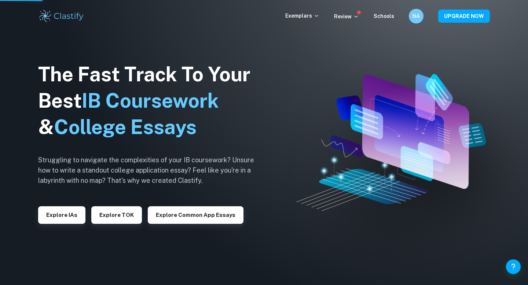 The width and height of the screenshot is (528, 285). Describe the element at coordinates (195, 215) in the screenshot. I see `a: Explore Common App essays` at that location.